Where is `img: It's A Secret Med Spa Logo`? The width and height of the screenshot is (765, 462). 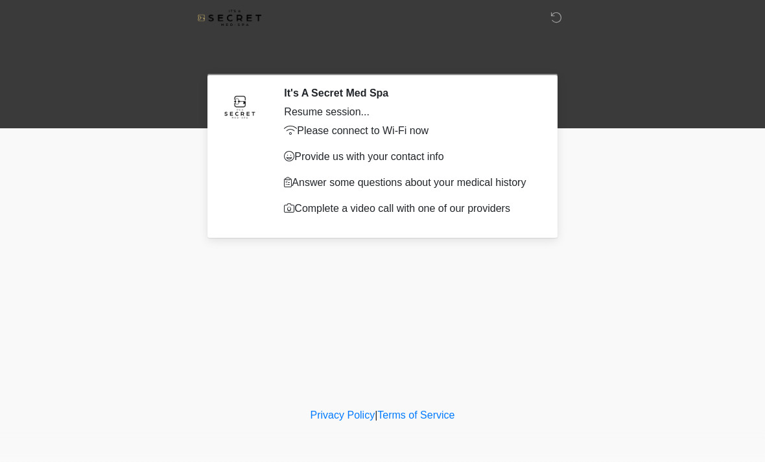 img: It's A Secret Med Spa Logo is located at coordinates (229, 18).